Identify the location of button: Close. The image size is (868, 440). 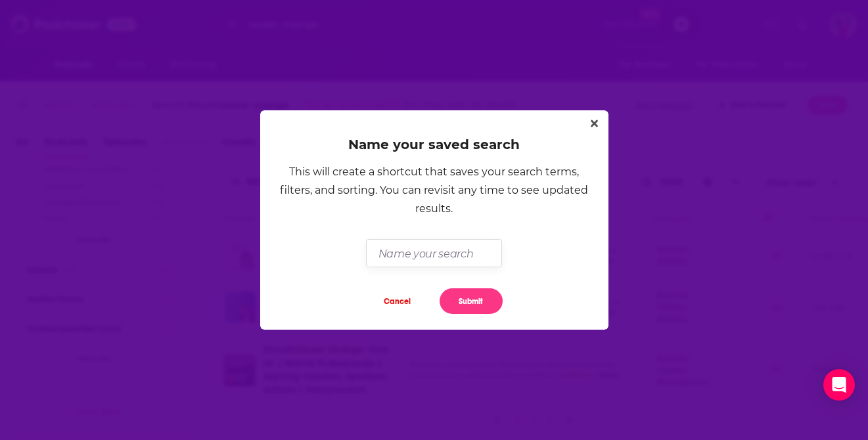
(594, 123).